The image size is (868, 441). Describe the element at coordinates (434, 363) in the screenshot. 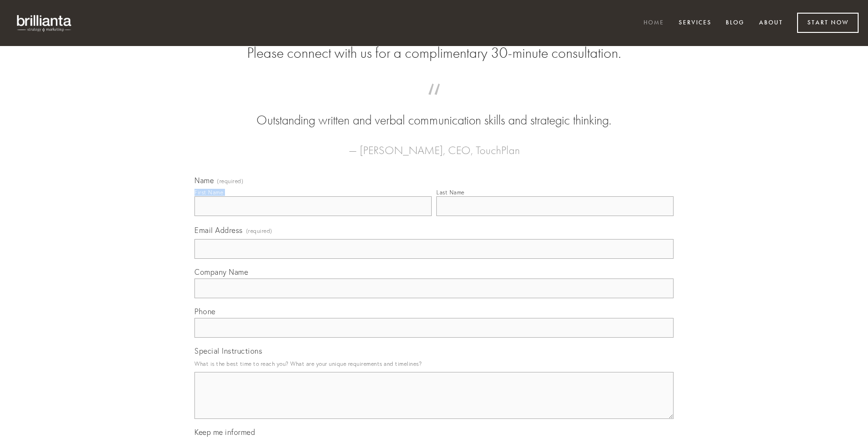

I see `p: What is the best time to reach you? What are your unique requirements and timelines?` at that location.